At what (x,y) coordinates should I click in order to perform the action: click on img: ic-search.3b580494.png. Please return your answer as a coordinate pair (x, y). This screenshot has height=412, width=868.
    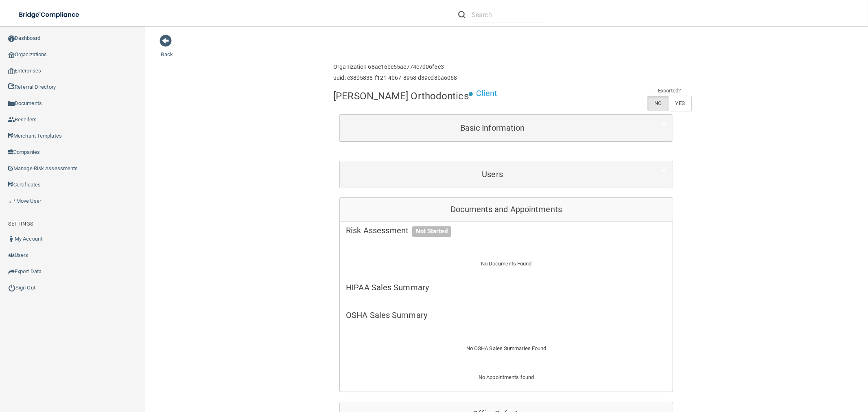
    Looking at the image, I should click on (462, 15).